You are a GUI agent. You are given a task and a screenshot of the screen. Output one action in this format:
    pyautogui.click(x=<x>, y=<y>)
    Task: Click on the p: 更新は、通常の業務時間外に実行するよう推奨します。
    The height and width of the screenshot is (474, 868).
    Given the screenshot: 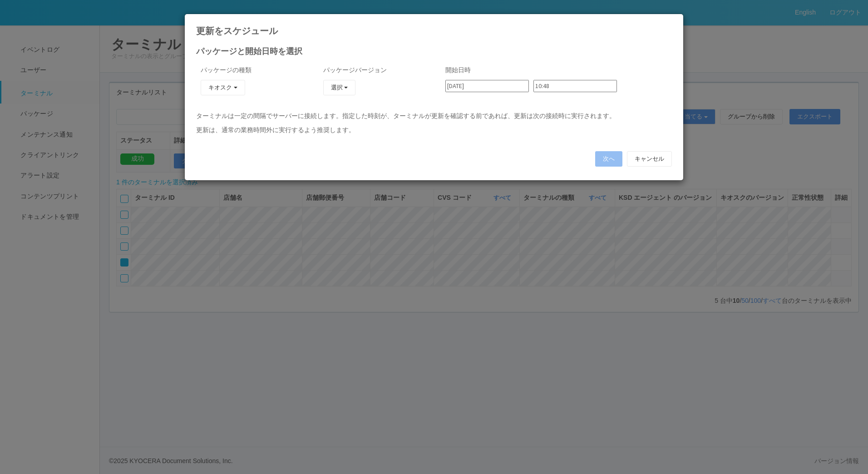 What is the action you would take?
    pyautogui.click(x=434, y=130)
    